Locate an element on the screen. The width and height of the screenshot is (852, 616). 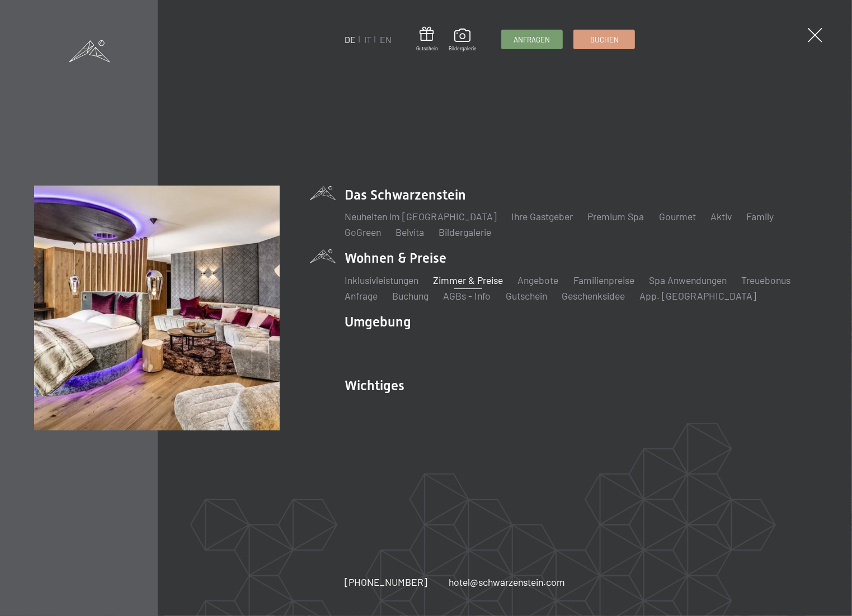
a: Inklusivleistungen is located at coordinates (382, 280).